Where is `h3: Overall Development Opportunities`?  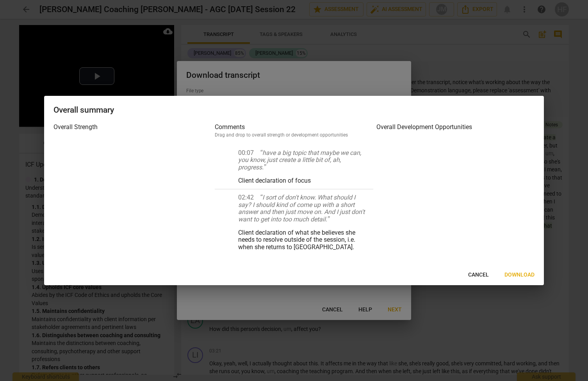 h3: Overall Development Opportunities is located at coordinates (455, 127).